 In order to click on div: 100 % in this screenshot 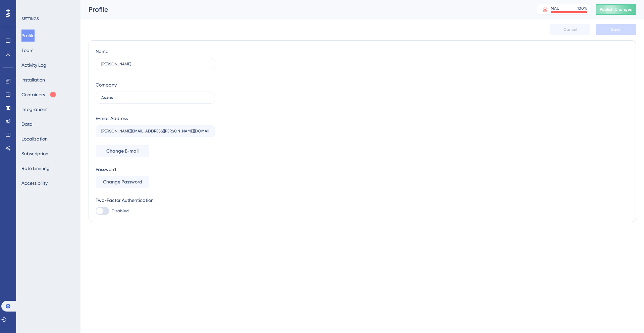, I will do `click(582, 8)`.